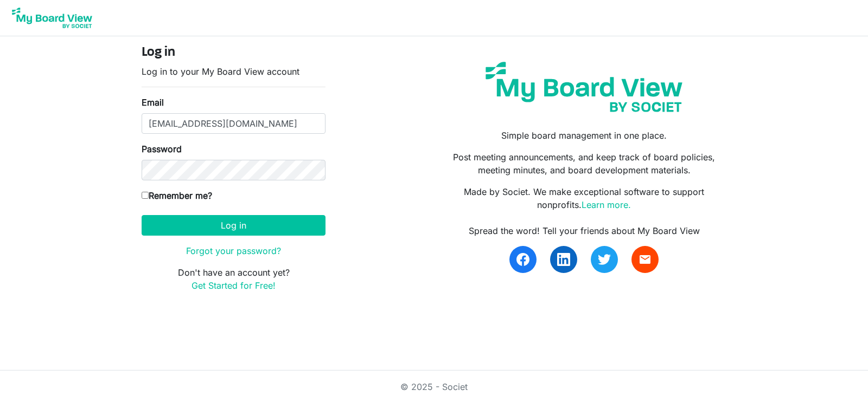  What do you see at coordinates (584, 231) in the screenshot?
I see `div: Spread the word! Tell your friends about My Board View` at bounding box center [584, 231].